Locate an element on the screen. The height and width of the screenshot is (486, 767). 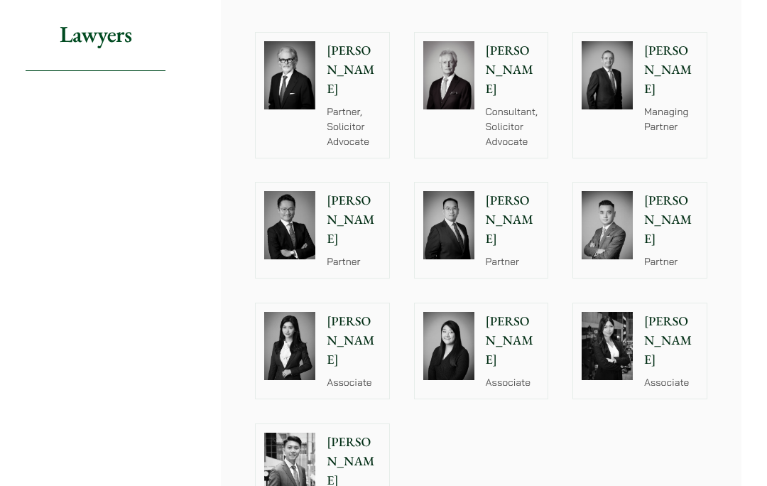
img: Florence Yan photo is located at coordinates (290, 347).